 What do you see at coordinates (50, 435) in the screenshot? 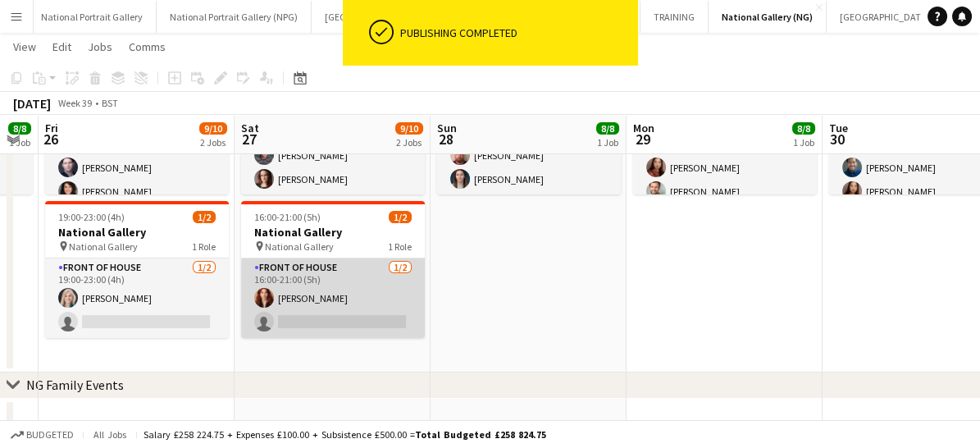
I see `span: Budgeted` at bounding box center [50, 435].